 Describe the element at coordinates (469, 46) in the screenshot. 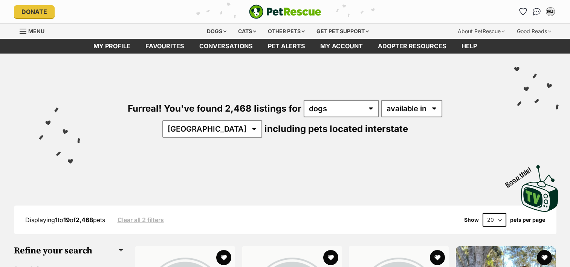

I see `a: Help` at that location.